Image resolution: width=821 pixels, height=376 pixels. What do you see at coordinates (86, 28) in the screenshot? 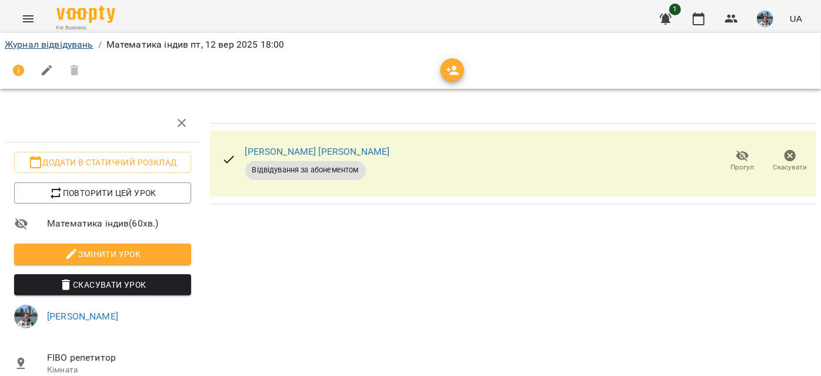
I see `span: For Business` at bounding box center [86, 28].